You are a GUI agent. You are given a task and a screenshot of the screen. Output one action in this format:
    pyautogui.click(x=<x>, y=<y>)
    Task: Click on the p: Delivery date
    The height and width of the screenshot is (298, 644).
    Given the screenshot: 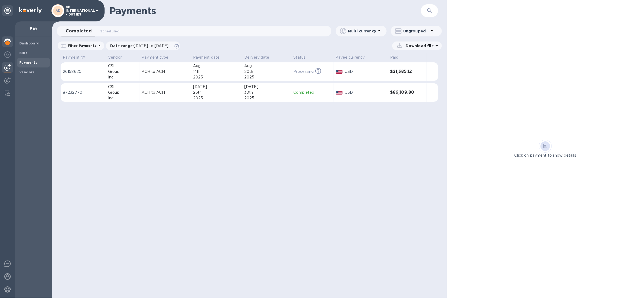 What is the action you would take?
    pyautogui.click(x=257, y=57)
    